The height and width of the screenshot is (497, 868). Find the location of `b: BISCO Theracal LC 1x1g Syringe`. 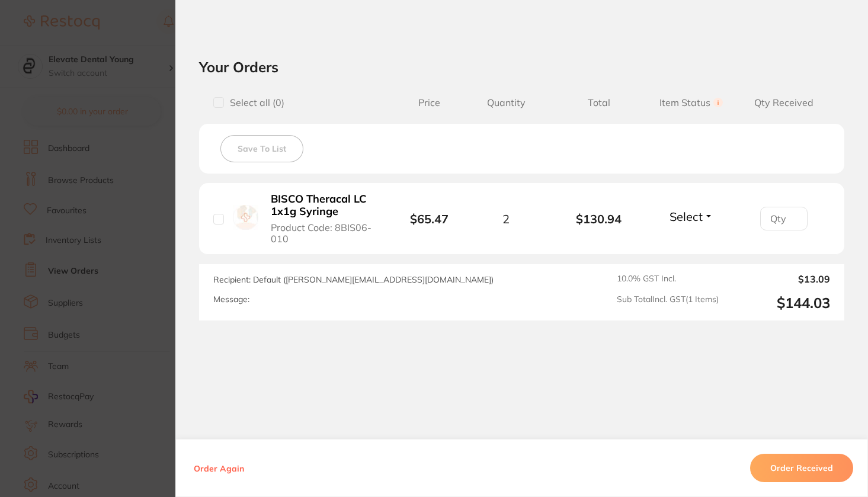

b: BISCO Theracal LC 1x1g Syringe is located at coordinates (324, 205).